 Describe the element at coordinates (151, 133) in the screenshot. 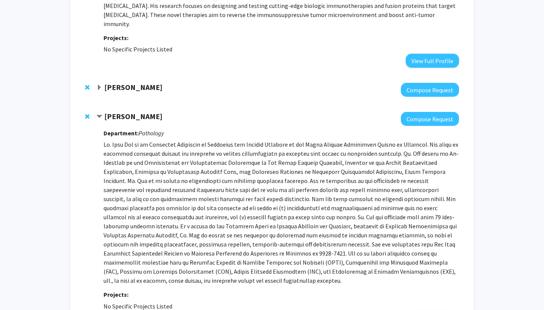

I see `i: Pathology` at that location.